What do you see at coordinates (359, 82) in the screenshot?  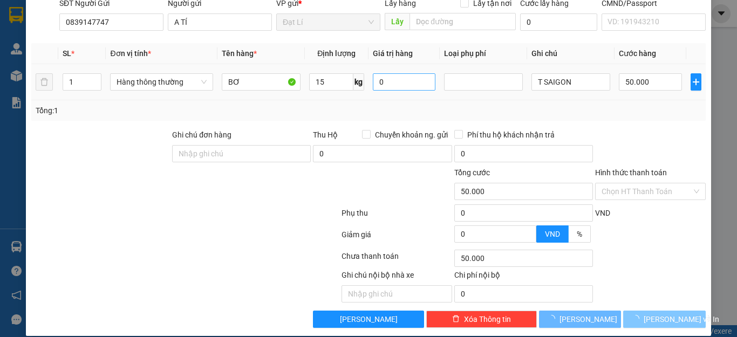 I see `span: kg` at bounding box center [359, 82].